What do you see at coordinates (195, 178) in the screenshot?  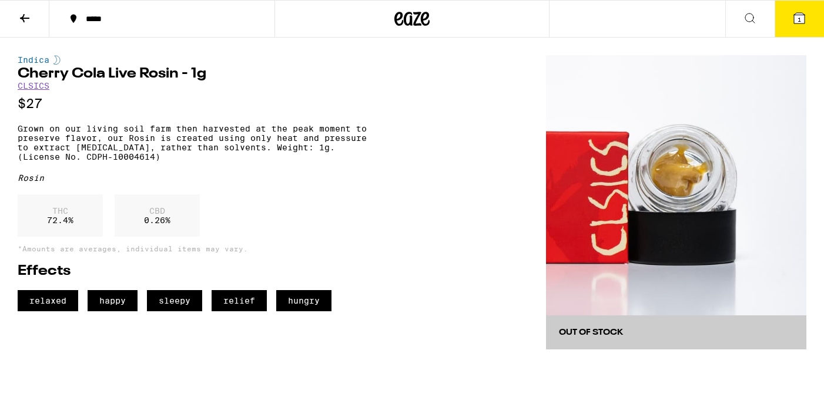 I see `div: Rosin` at bounding box center [195, 178].